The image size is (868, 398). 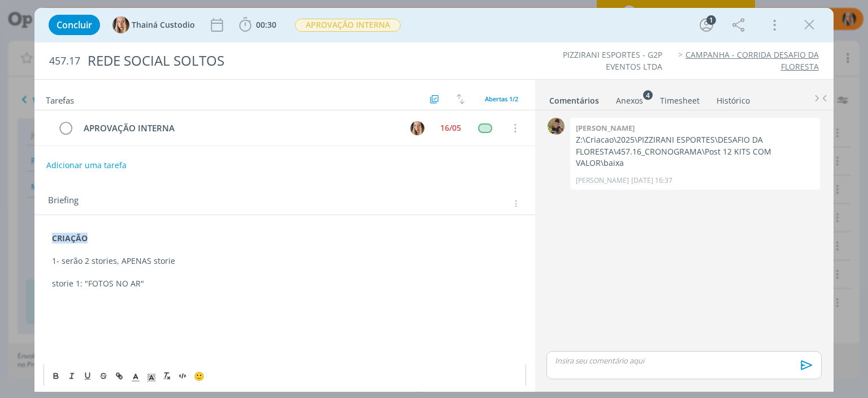 What do you see at coordinates (707, 25) in the screenshot?
I see `button: 1` at bounding box center [707, 25].